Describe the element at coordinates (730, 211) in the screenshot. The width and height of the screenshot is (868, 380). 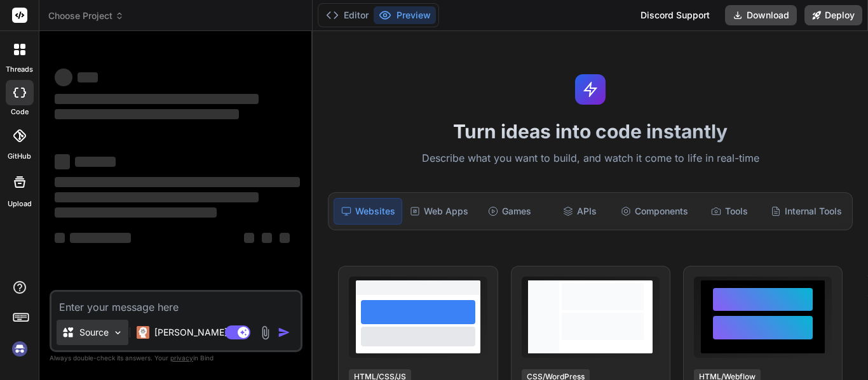
I see `div: Tools` at that location.